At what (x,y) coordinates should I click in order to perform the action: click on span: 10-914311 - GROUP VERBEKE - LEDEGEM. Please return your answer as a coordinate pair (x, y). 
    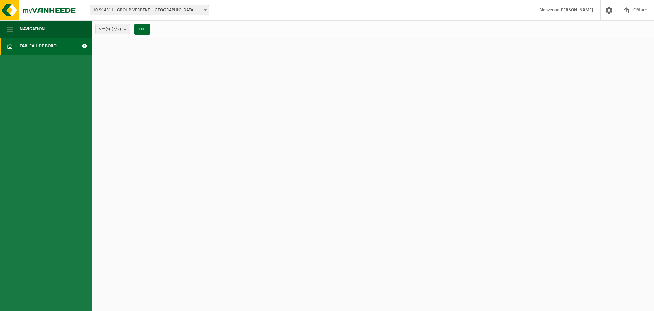
    Looking at the image, I should click on (150, 10).